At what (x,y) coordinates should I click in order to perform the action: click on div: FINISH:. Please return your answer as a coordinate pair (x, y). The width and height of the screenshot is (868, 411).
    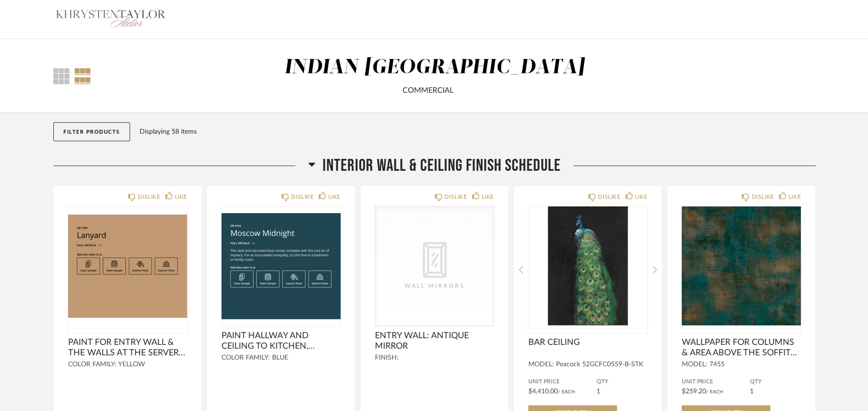
    Looking at the image, I should click on (434, 358).